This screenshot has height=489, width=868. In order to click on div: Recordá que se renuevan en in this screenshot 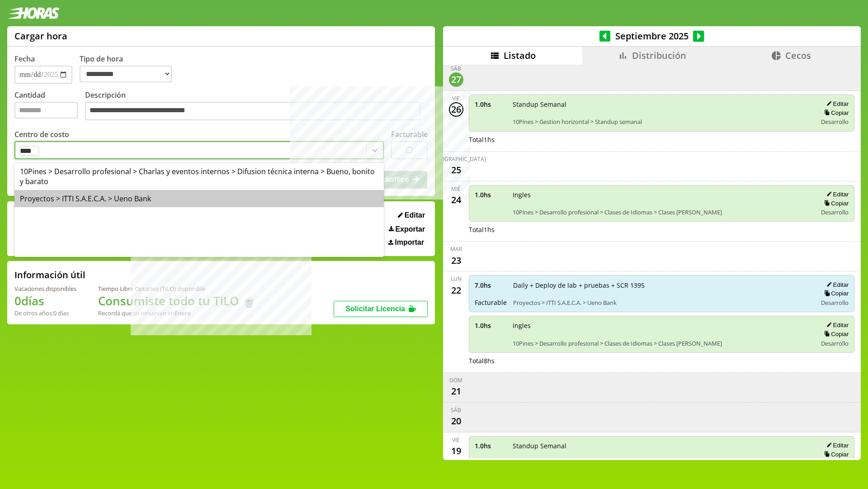, I will do `click(178, 313)`.